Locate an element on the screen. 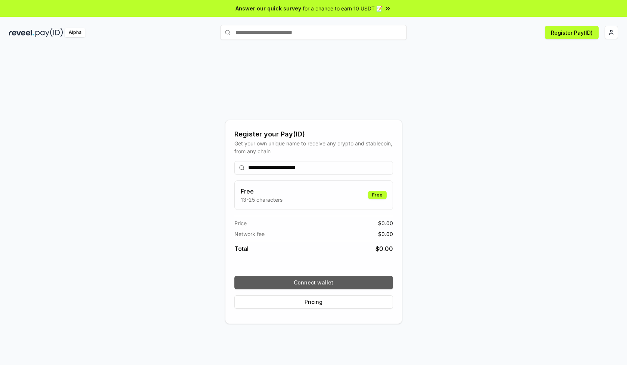 The width and height of the screenshot is (627, 365). div: Alpha is located at coordinates (75, 32).